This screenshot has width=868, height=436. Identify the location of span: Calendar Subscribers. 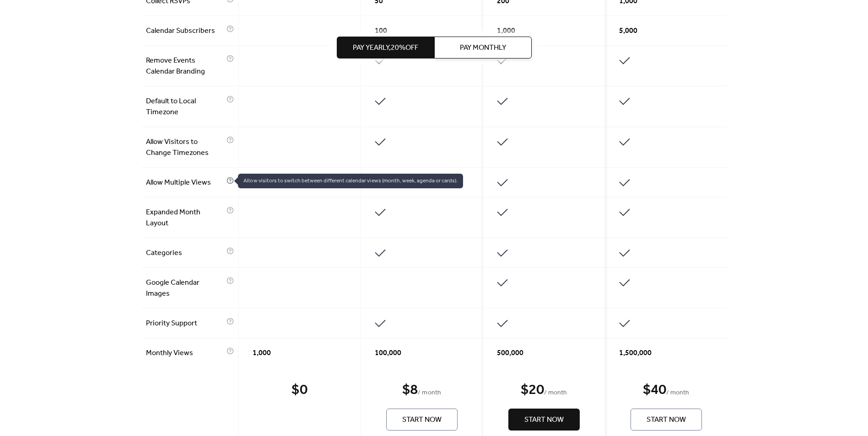
(185, 31).